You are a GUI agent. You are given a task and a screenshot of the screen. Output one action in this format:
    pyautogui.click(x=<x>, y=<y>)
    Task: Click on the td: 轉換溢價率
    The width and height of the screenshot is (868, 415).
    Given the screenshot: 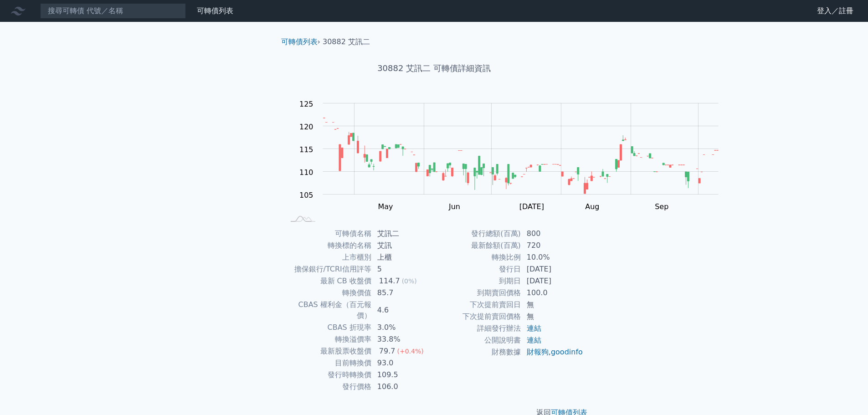 What is the action you would take?
    pyautogui.click(x=328, y=339)
    